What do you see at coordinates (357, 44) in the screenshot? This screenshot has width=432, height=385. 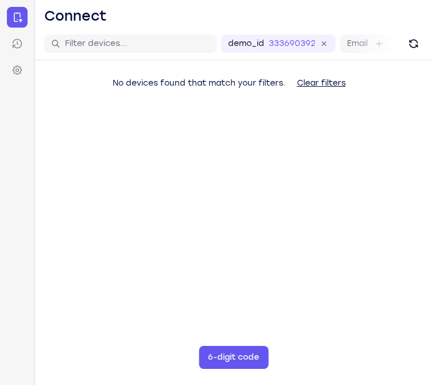 I see `label: Email` at bounding box center [357, 44].